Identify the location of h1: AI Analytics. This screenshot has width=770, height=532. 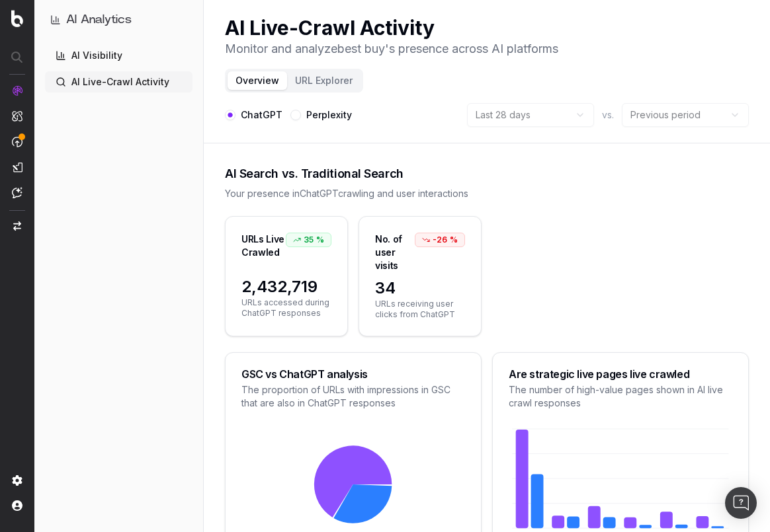
(99, 20).